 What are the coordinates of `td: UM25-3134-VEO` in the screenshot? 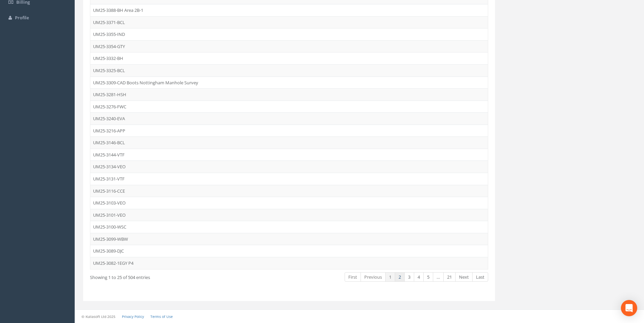 It's located at (289, 166).